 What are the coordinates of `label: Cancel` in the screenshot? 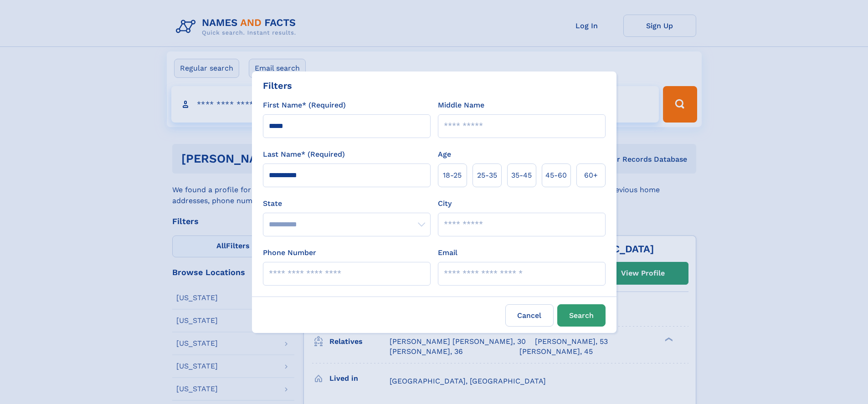 It's located at (530, 315).